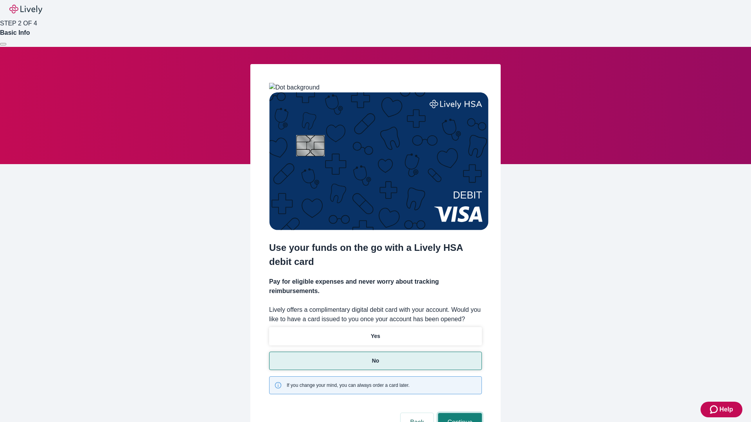 This screenshot has width=751, height=422. Describe the element at coordinates (348, 386) in the screenshot. I see `span: If you change your mind, you can always order a card later.` at that location.